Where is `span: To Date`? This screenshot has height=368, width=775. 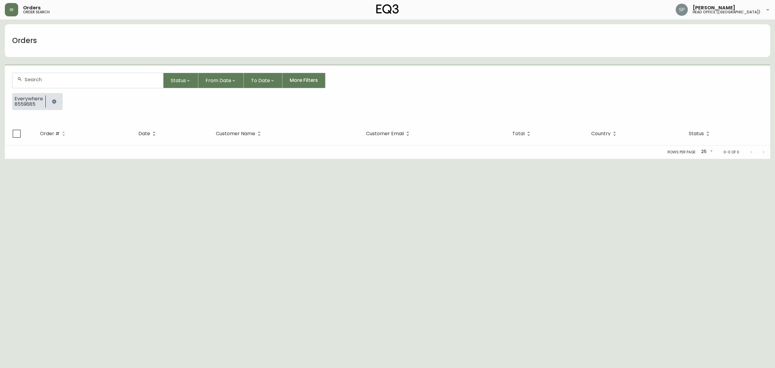
span: To Date is located at coordinates (260, 80).